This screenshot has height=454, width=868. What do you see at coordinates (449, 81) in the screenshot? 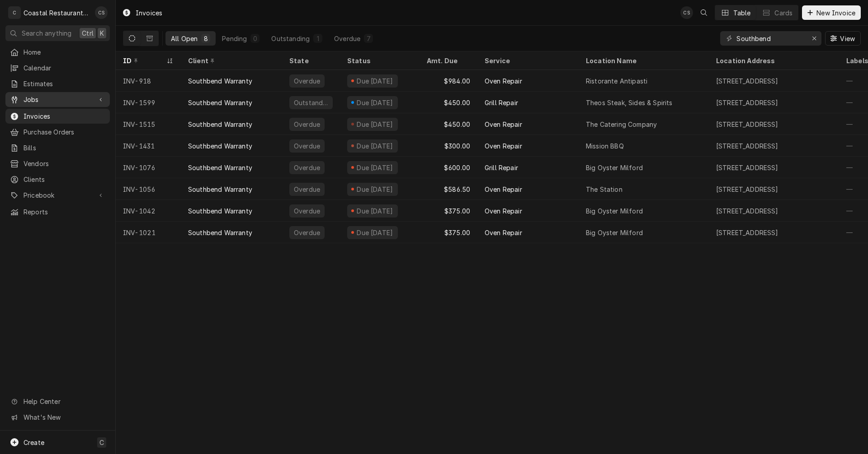
I see `div: $984.00` at bounding box center [449, 81].